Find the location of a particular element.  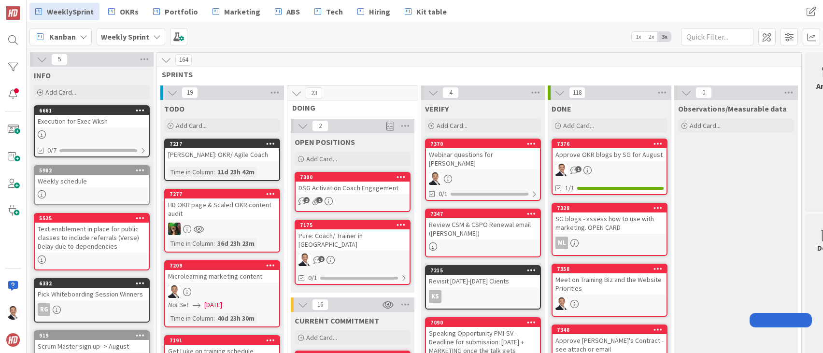

div: 7191 is located at coordinates (222, 341).